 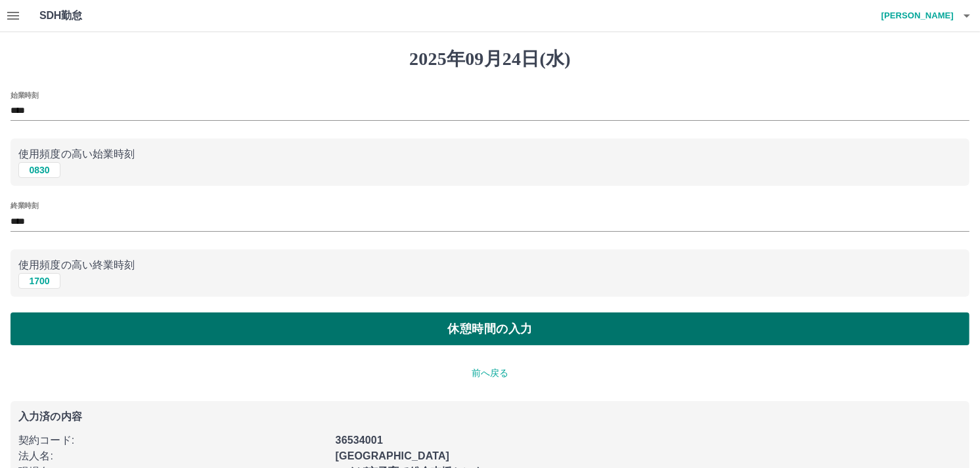 I want to click on p: 使用頻度の高い終業時刻, so click(x=490, y=265).